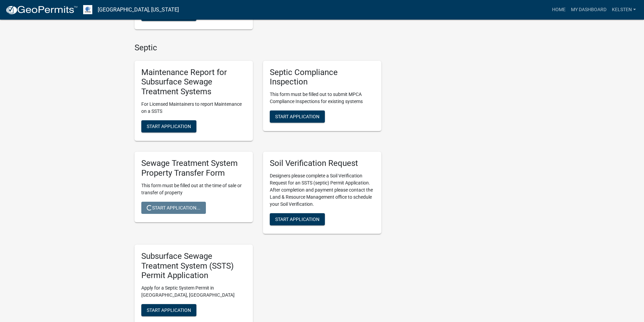 This screenshot has height=322, width=644. I want to click on h5: Soil Verification Request, so click(322, 163).